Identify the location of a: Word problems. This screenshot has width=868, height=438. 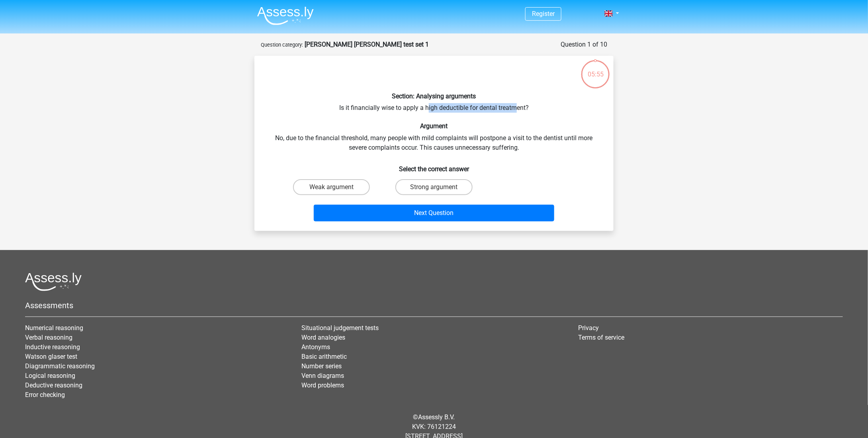
(323, 385).